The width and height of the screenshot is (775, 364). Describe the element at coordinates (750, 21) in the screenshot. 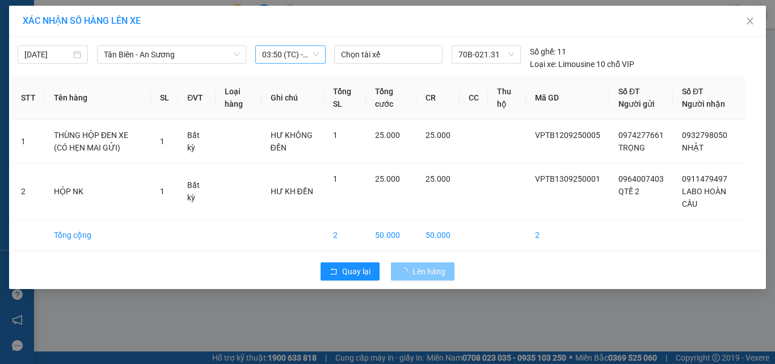

I see `span: close` at that location.